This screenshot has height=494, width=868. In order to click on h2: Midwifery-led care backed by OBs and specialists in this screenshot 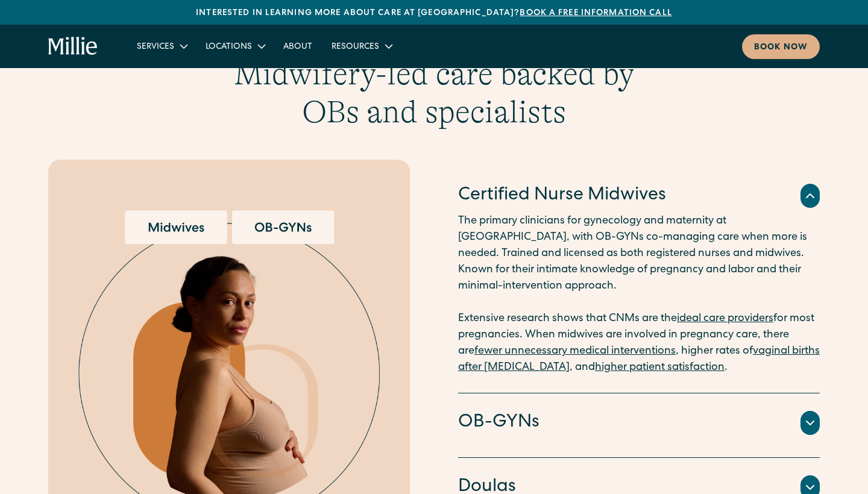, I will do `click(434, 93)`.